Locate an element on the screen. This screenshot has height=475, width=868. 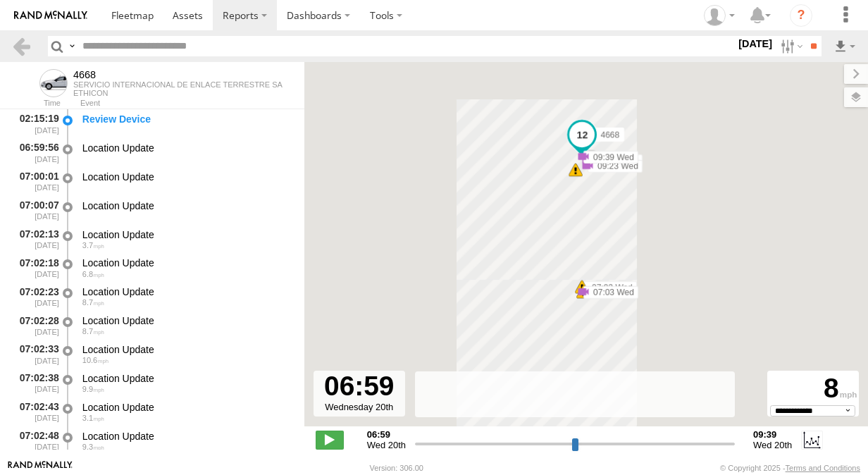
div: SERVICIO INTERNACIONAL DE ENLACE TERRESTRE SA is located at coordinates (178, 85).